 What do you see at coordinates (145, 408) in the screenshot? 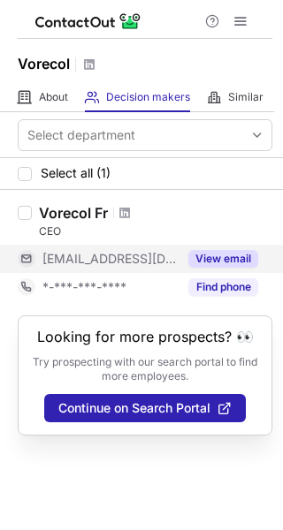
I see `button: Continue on Search Portal` at bounding box center [145, 408].